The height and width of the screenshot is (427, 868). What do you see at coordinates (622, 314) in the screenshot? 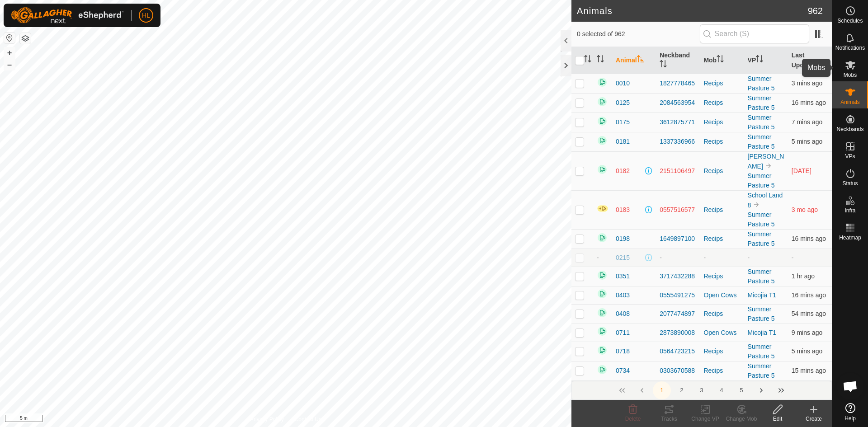
I see `span: 0408` at bounding box center [622, 314].